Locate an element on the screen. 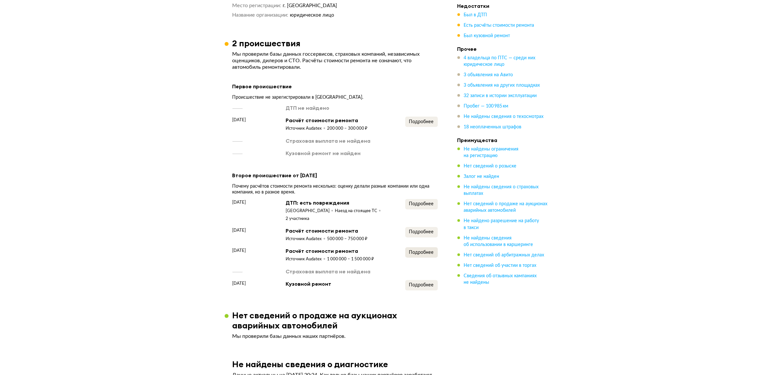 This screenshot has height=375, width=773. div: 1 000 000 – 1 500 000 ₽ is located at coordinates (351, 259).